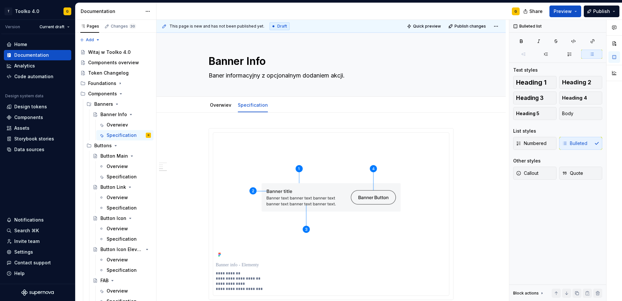 The image size is (622, 301). What do you see at coordinates (470, 26) in the screenshot?
I see `span: Publish changes` at bounding box center [470, 26].